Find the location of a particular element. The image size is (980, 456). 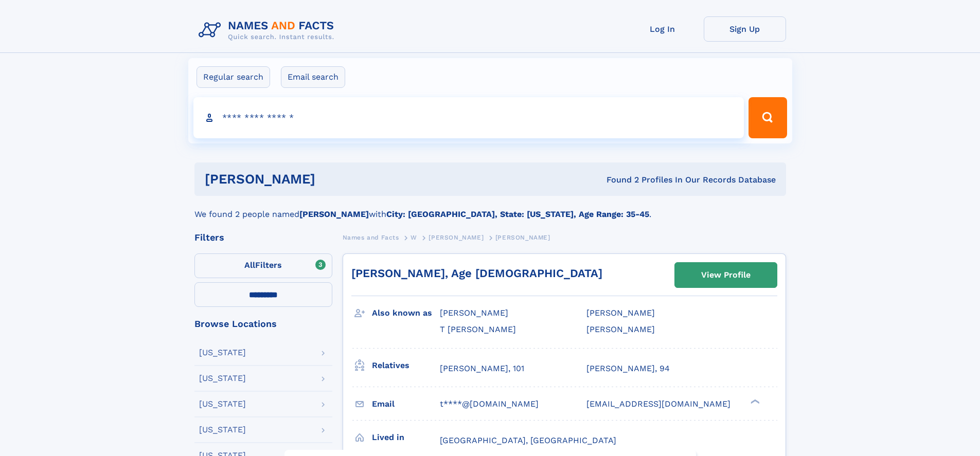

label: Email search is located at coordinates (313, 77).